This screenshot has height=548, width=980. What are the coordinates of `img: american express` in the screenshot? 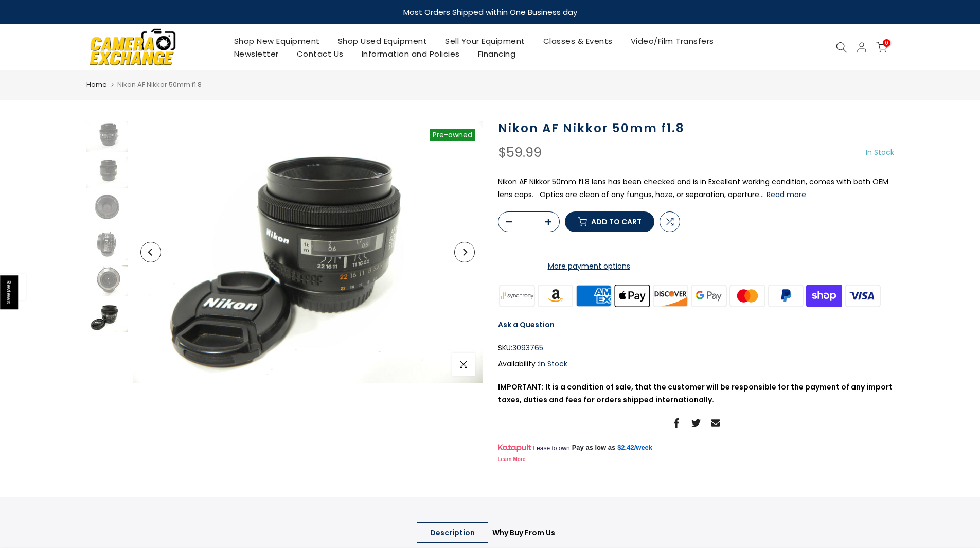 It's located at (593, 296).